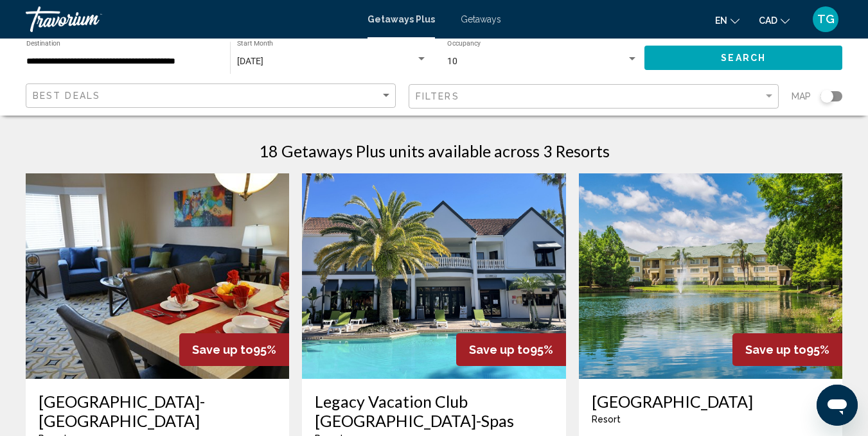 This screenshot has width=868, height=436. Describe the element at coordinates (434, 151) in the screenshot. I see `h1: 18 Getaways Plus units available across 3 Resorts` at that location.